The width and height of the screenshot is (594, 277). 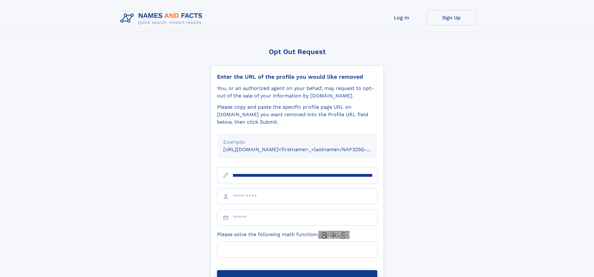 I want to click on label: Please solve the following math function:, so click(x=283, y=234).